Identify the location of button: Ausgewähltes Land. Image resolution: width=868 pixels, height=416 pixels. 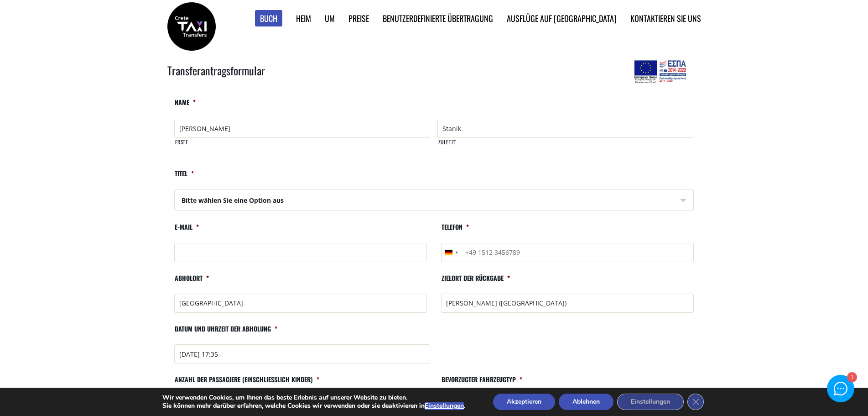
(451, 252).